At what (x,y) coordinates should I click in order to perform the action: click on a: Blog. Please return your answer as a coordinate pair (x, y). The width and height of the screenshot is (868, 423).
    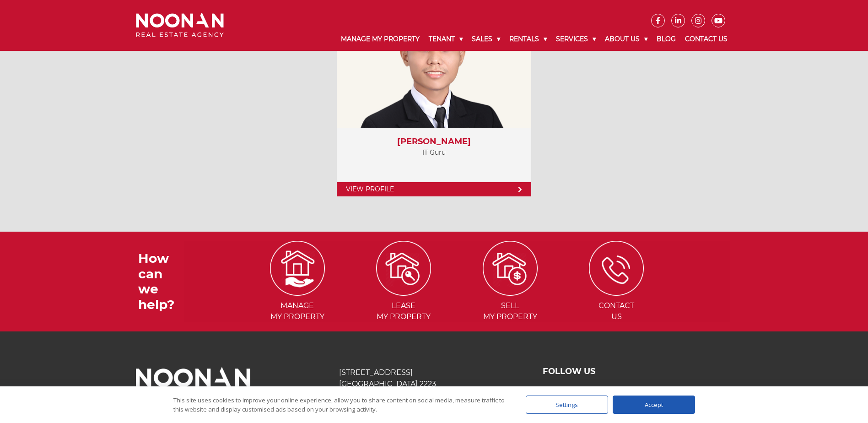
    Looking at the image, I should click on (667, 39).